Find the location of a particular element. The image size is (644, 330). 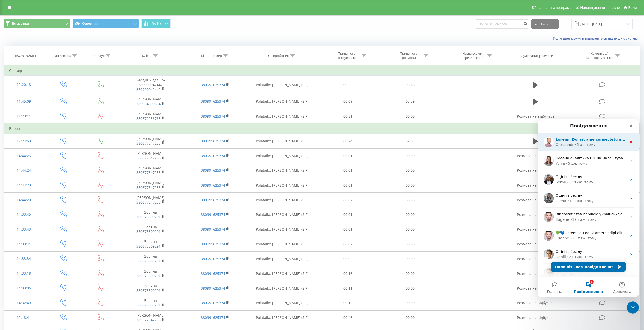

img: Profile image for Daniil is located at coordinates (11, 153).